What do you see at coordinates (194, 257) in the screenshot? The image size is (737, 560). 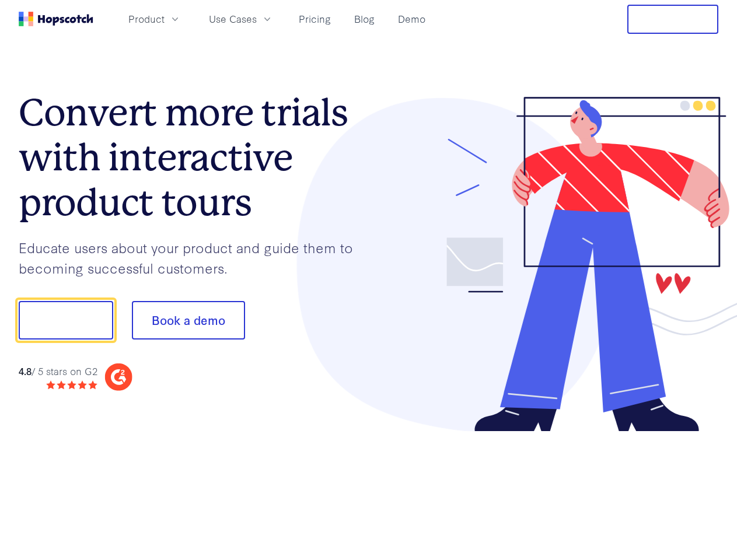 I see `p: Educate users about your product and guide them to becoming successful customers.` at bounding box center [194, 257].